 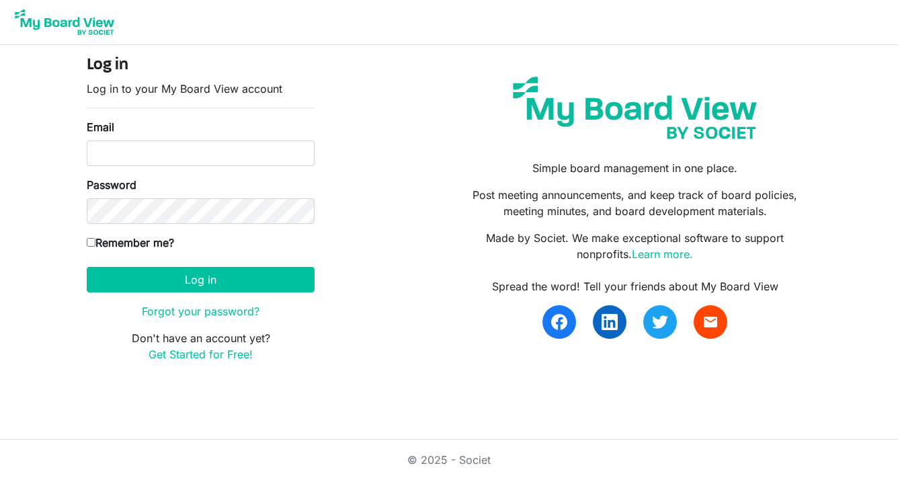 I want to click on span: email, so click(x=710, y=322).